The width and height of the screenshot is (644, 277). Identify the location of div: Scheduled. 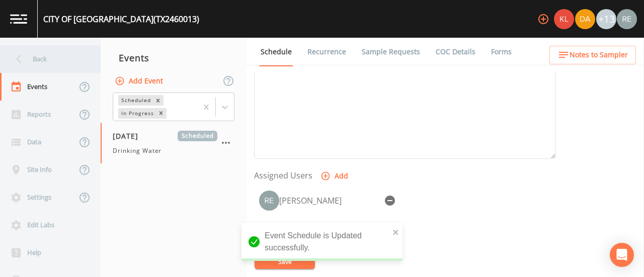
(135, 100).